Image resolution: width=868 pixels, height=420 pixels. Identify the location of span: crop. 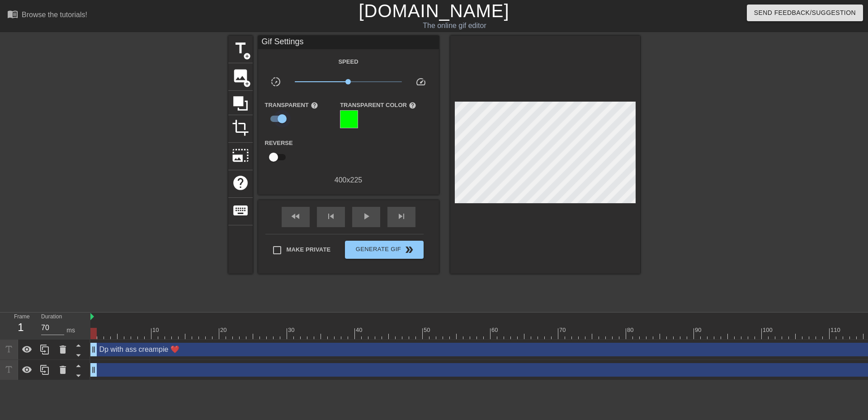
(240, 128).